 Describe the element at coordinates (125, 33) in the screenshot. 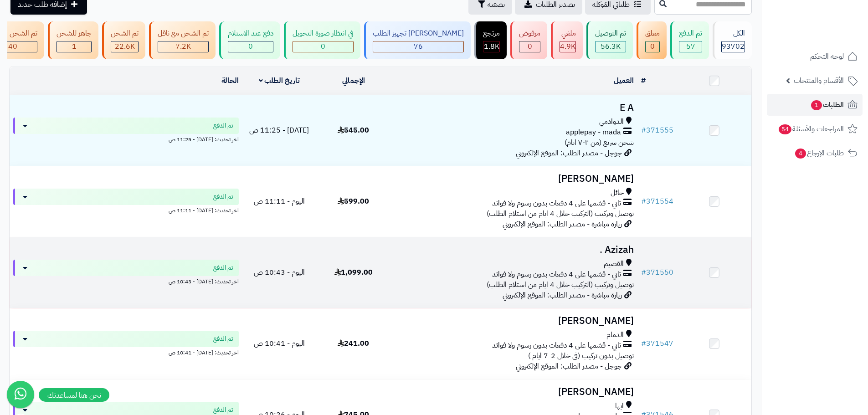

I see `div: تم الشحن` at that location.